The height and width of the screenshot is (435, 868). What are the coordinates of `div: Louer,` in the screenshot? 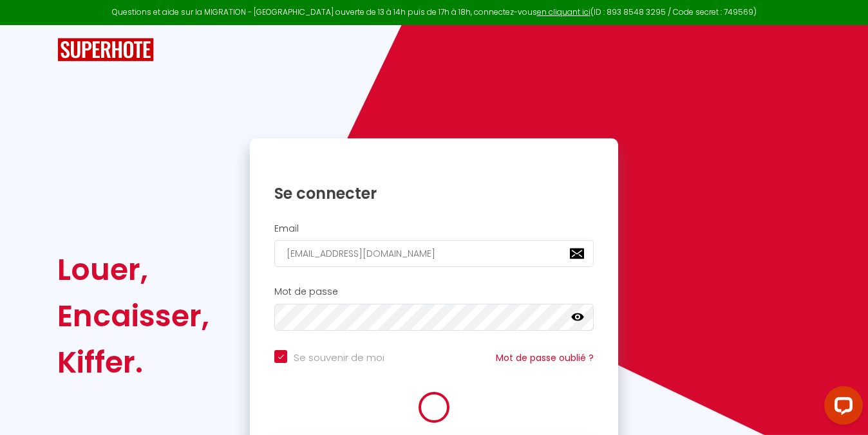 It's located at (133, 270).